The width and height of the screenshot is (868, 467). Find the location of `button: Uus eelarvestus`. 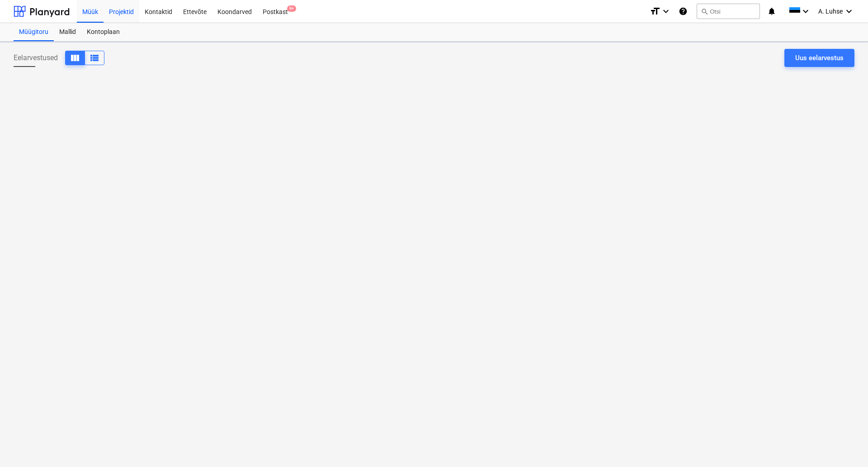

button: Uus eelarvestus is located at coordinates (819, 58).